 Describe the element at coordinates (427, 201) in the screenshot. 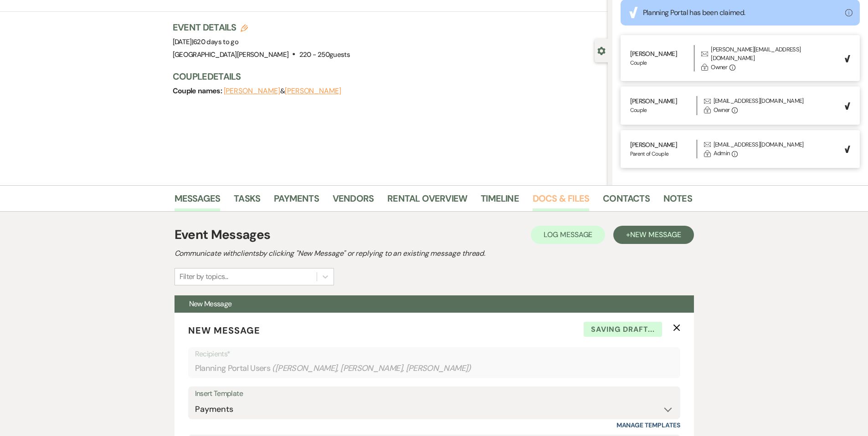

I see `a: Rental Overview` at that location.